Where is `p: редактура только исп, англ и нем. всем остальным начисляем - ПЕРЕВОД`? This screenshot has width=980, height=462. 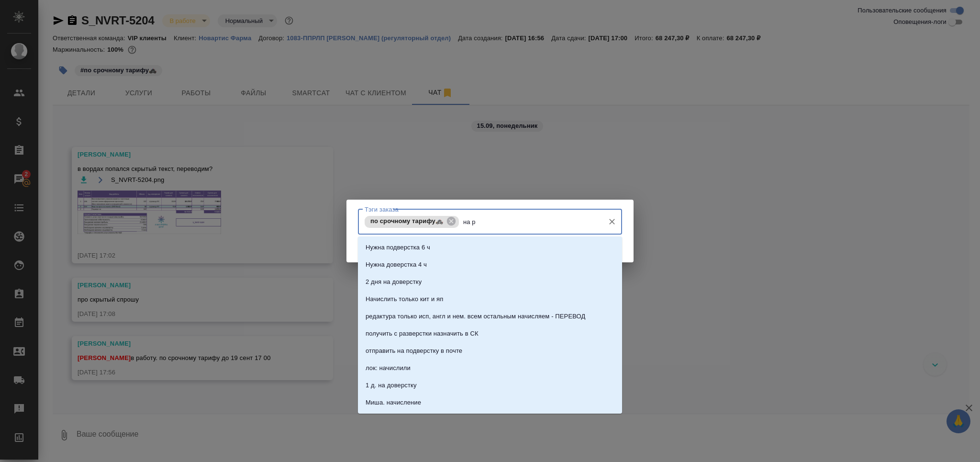
p: редактура только исп, англ и нем. всем остальным начисляем - ПЕРЕВОД is located at coordinates (475, 316).